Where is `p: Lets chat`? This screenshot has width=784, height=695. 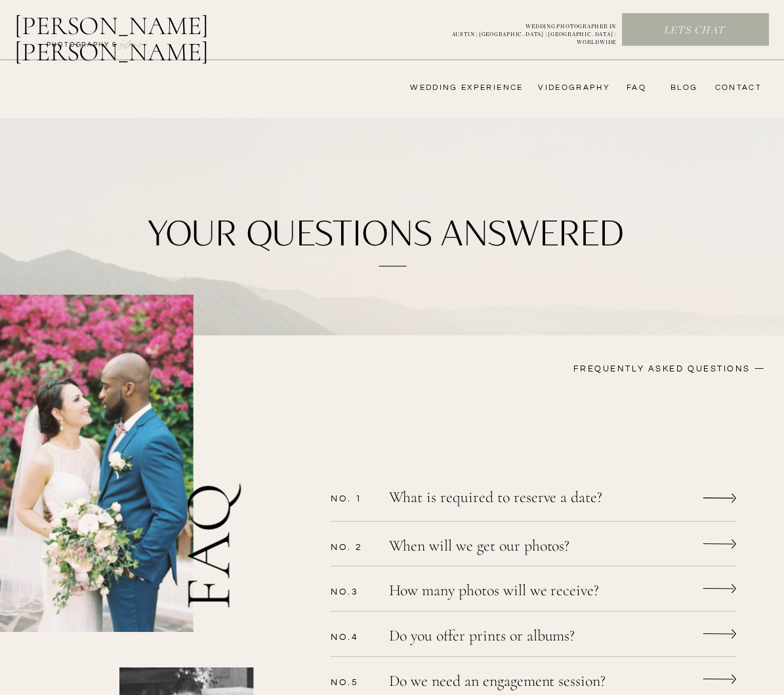 p: Lets chat is located at coordinates (695, 31).